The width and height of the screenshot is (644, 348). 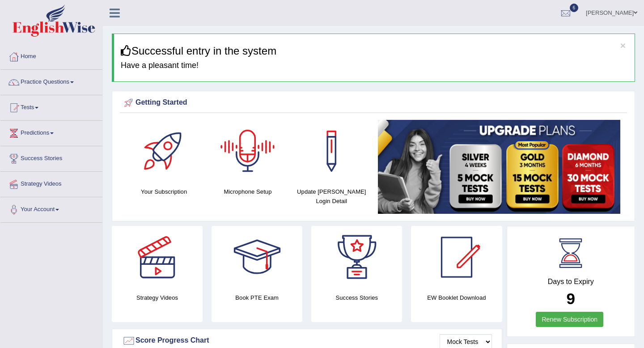 I want to click on h4: Strategy Videos, so click(x=157, y=297).